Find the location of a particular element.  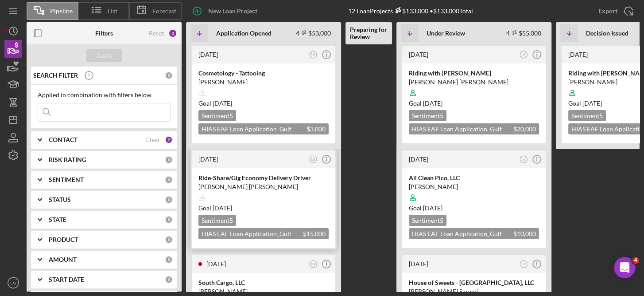

button: Apply is located at coordinates (104, 55).